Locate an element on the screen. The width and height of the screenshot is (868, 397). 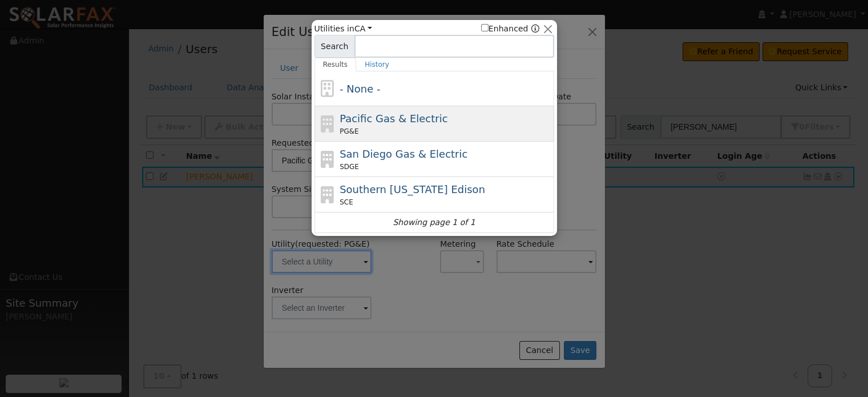
a: Results is located at coordinates (336, 65).